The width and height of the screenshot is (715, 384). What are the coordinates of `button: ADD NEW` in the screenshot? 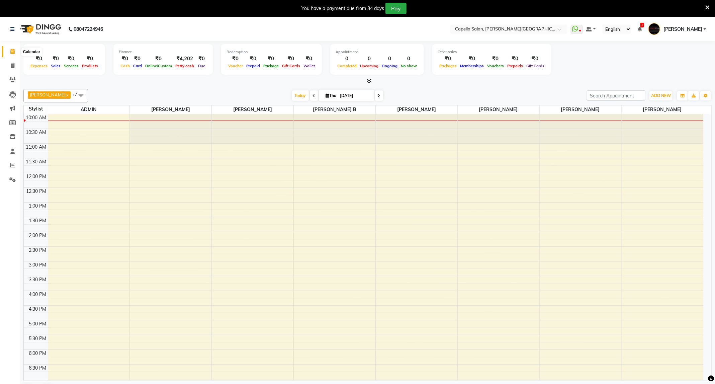 It's located at (661, 96).